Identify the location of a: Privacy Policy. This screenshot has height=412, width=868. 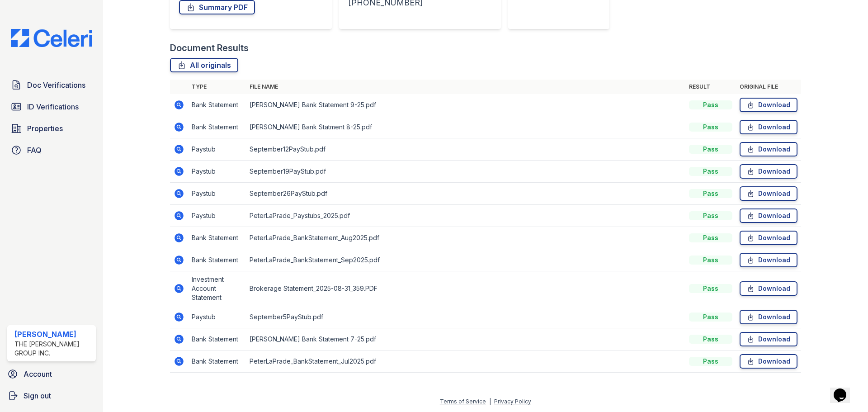
(512, 401).